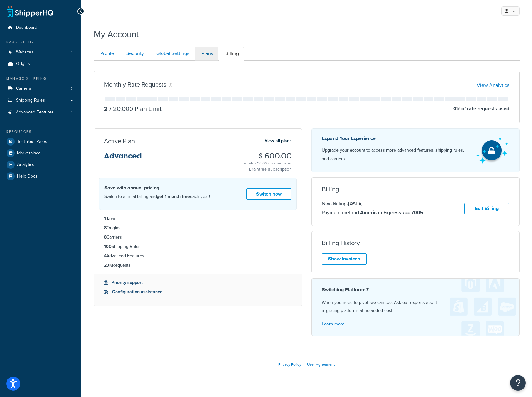 The height and width of the screenshot is (397, 532). What do you see at coordinates (372, 204) in the screenshot?
I see `p: Next Billing:` at bounding box center [372, 204].